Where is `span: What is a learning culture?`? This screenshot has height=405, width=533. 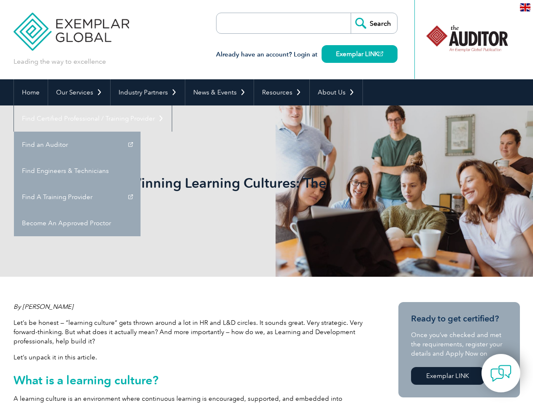 span: What is a learning culture? is located at coordinates (86, 380).